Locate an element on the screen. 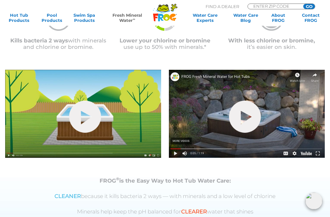 The image size is (330, 217). span: Kills bacteria 2 ways is located at coordinates (39, 41).